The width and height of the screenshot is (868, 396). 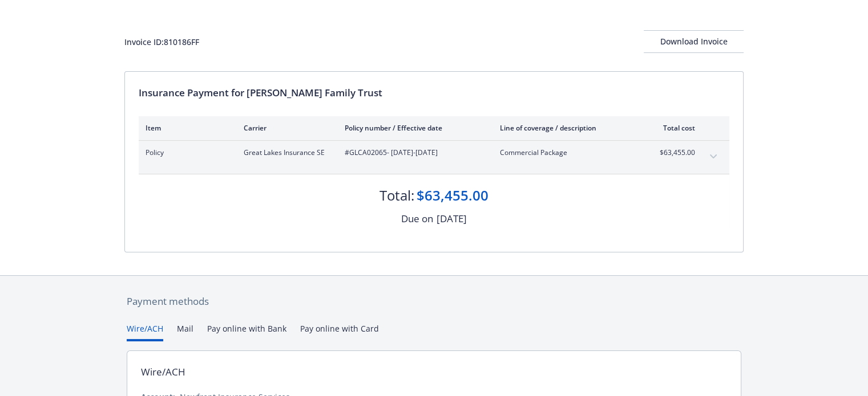 I want to click on div: Policy number / Effective date, so click(x=413, y=128).